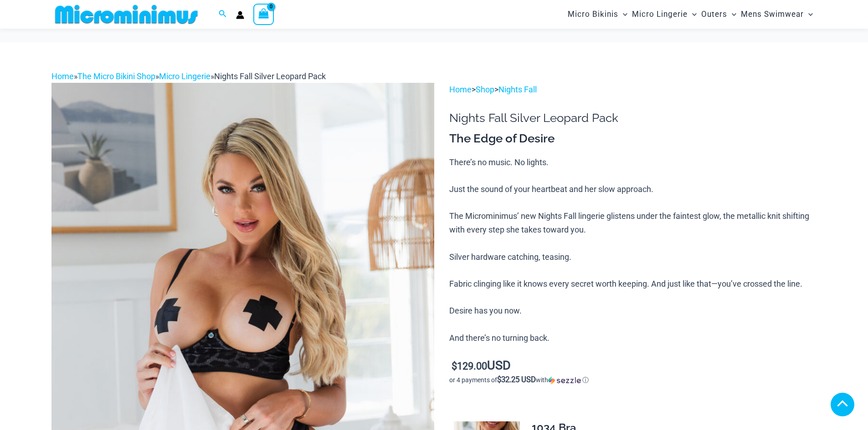 This screenshot has height=430, width=868. Describe the element at coordinates (719, 14) in the screenshot. I see `a: OutersMenu ToggleMenu Toggle` at that location.